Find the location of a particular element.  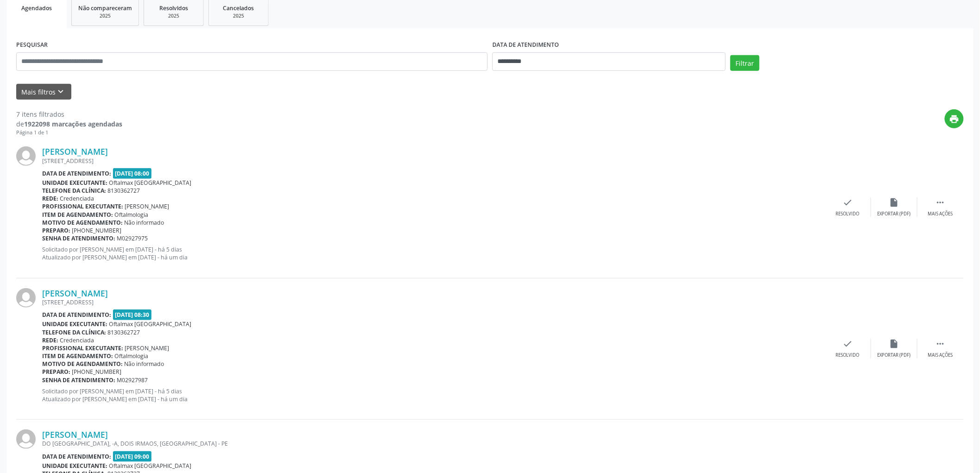

span: Não compareceram is located at coordinates (105, 8).